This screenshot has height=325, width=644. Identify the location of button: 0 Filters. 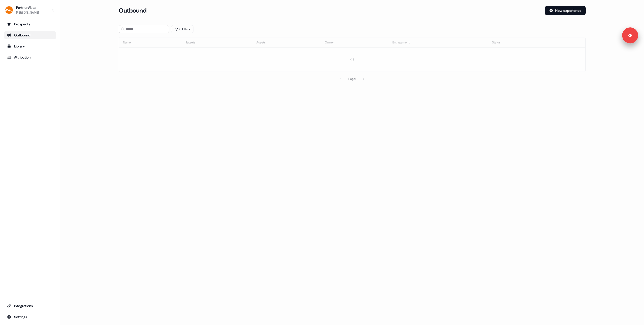
(182, 29).